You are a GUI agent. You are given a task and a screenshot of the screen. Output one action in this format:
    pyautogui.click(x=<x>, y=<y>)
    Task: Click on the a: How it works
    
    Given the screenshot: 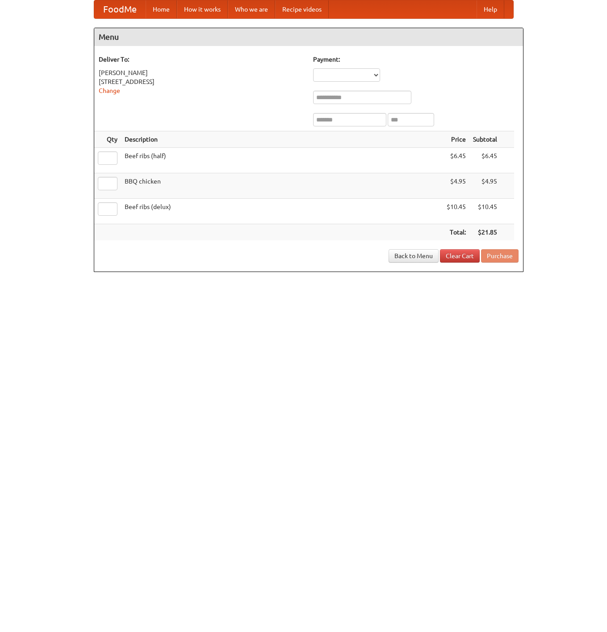 What is the action you would take?
    pyautogui.click(x=202, y=9)
    